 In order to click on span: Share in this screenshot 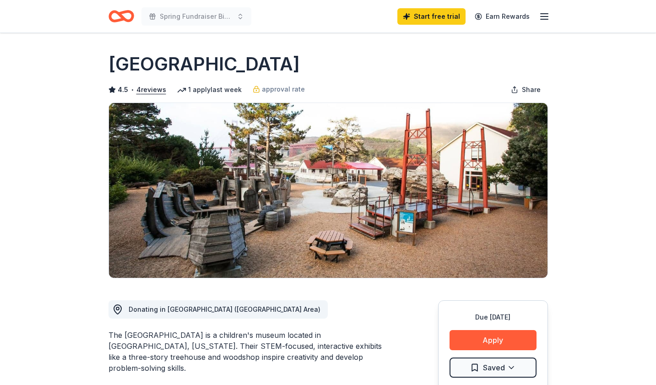, I will do `click(531, 90)`.